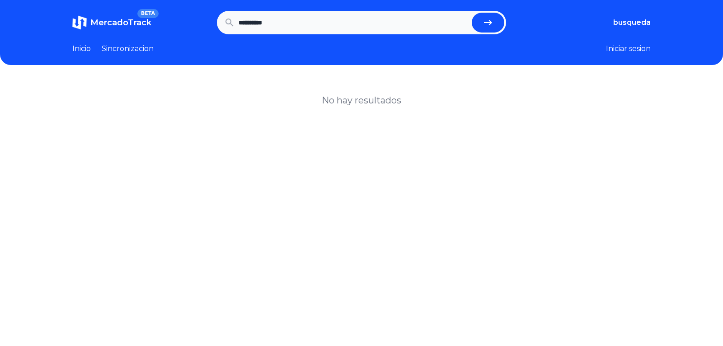 Image resolution: width=723 pixels, height=346 pixels. I want to click on button: Iniciar sesion, so click(628, 49).